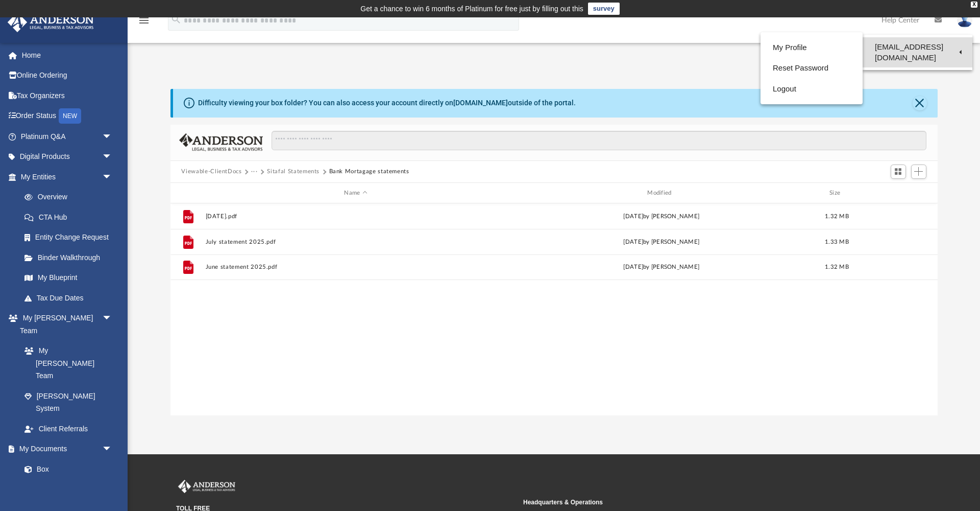  What do you see at coordinates (920, 103) in the screenshot?
I see `button: Close` at bounding box center [920, 103].